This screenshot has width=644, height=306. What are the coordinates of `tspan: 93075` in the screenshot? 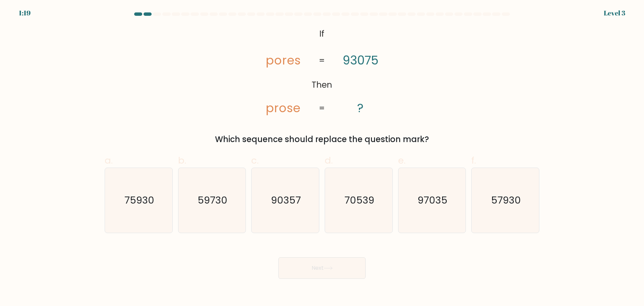 It's located at (360, 61).